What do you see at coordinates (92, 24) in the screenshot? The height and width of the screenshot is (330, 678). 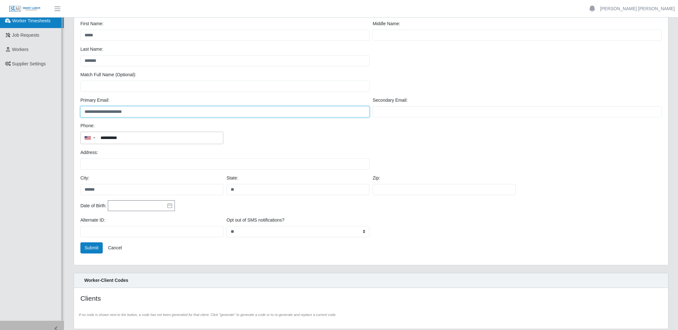 I see `label: First Name:` at bounding box center [92, 24].